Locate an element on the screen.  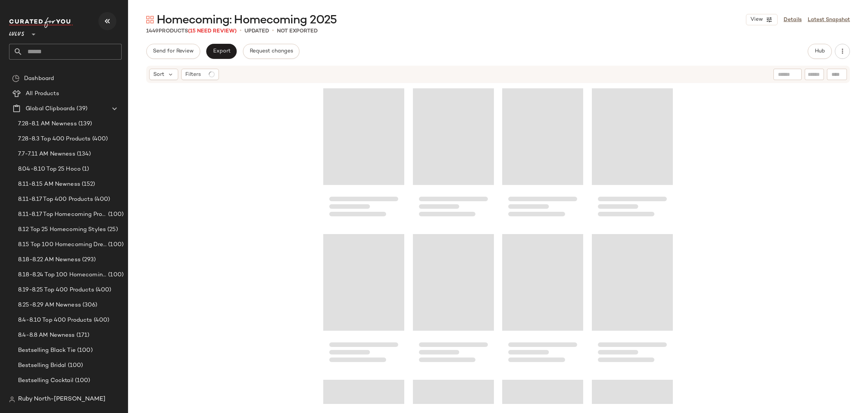
span: 8.4-8.8 AM Newness is located at coordinates (46, 335).